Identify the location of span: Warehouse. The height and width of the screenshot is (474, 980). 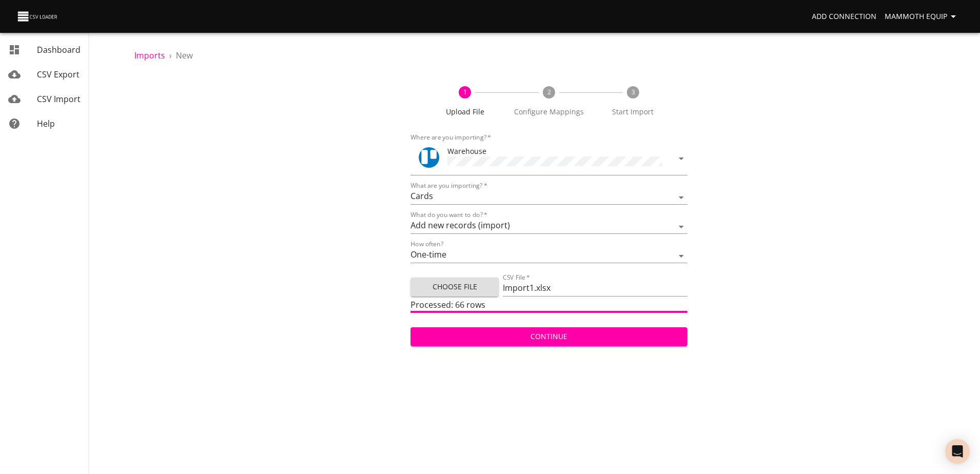
(467, 151).